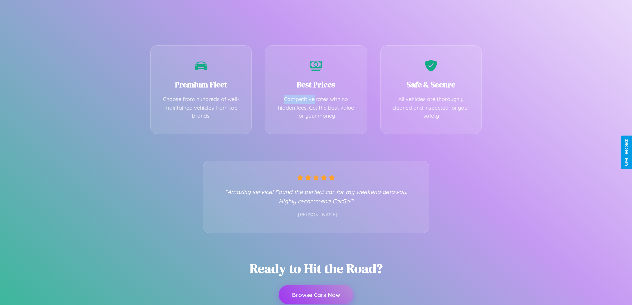 The image size is (632, 305). What do you see at coordinates (201, 84) in the screenshot?
I see `h3: Premium Fleet` at bounding box center [201, 84].